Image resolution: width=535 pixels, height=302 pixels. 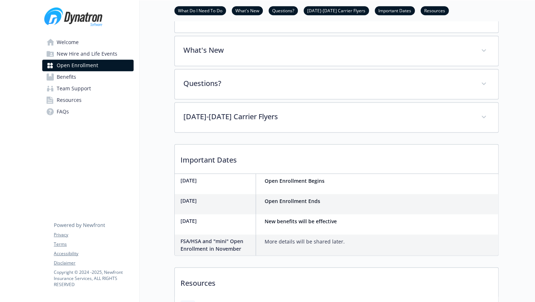 What do you see at coordinates (63, 112) in the screenshot?
I see `span: FAQs` at bounding box center [63, 112].